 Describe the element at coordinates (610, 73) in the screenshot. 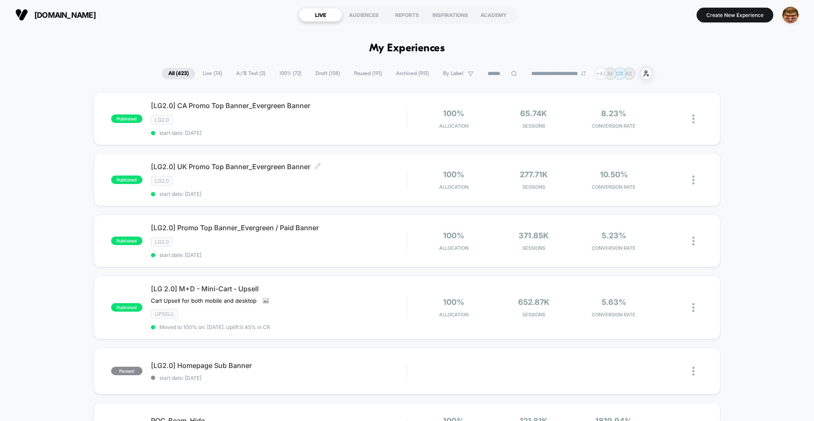

I see `p: AF` at that location.